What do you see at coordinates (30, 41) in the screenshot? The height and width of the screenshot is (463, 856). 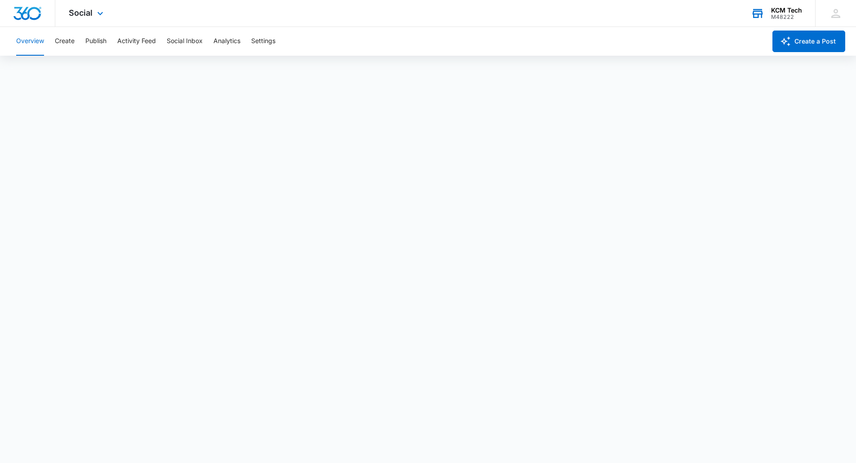 I see `button: Overview` at bounding box center [30, 41].